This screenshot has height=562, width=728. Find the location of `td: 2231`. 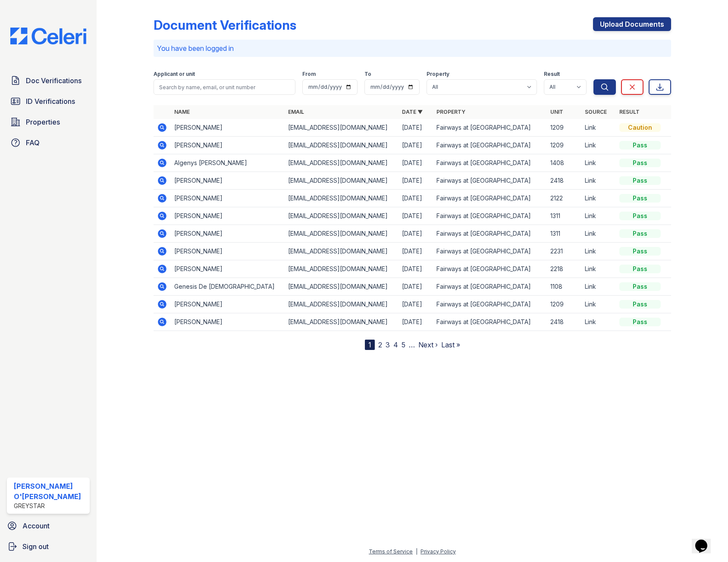

td: 2231 is located at coordinates (564, 251).